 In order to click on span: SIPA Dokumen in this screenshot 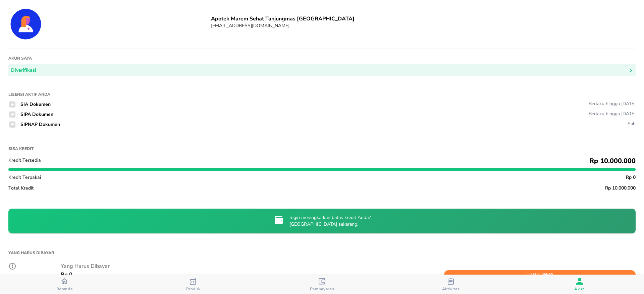, I will do `click(37, 114)`.